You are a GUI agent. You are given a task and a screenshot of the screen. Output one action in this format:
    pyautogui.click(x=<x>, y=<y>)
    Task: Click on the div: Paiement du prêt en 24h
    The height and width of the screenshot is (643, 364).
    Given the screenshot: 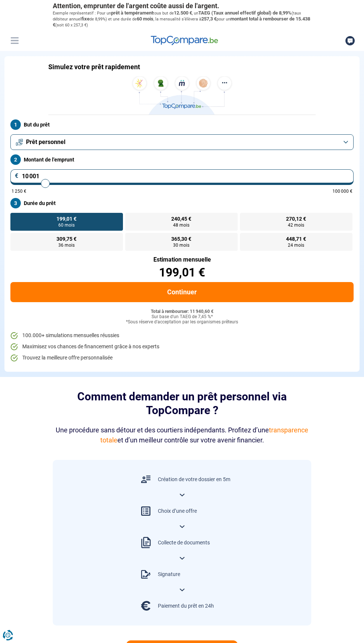 What is the action you would take?
    pyautogui.click(x=186, y=606)
    